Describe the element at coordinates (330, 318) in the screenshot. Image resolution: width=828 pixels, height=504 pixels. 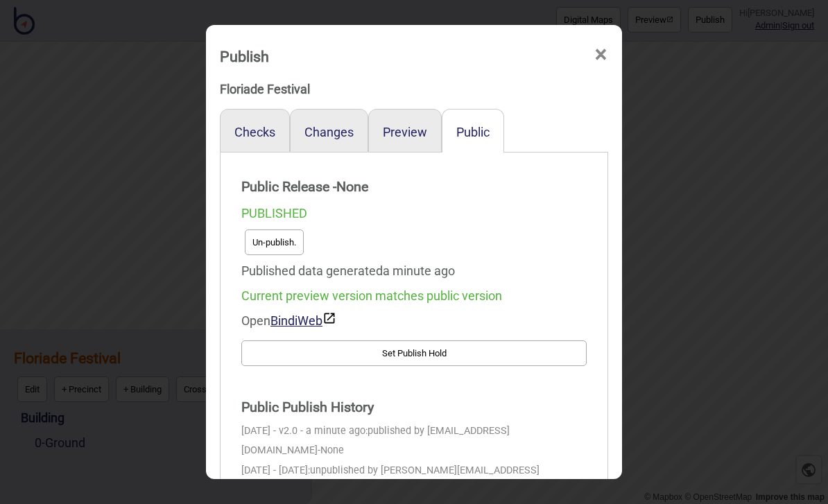
I see `img: preview` at that location.